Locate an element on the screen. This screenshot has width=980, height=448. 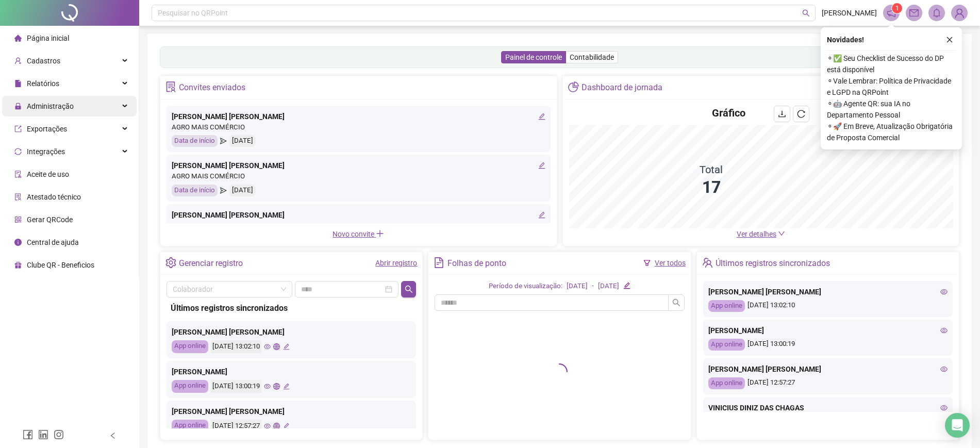
span: team is located at coordinates (707, 262).